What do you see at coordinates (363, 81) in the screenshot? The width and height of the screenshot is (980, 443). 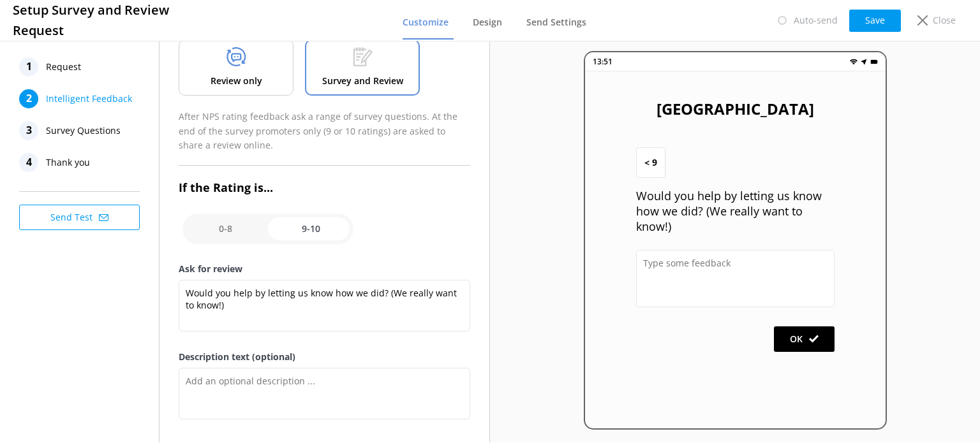 I see `p: Survey and Review` at bounding box center [363, 81].